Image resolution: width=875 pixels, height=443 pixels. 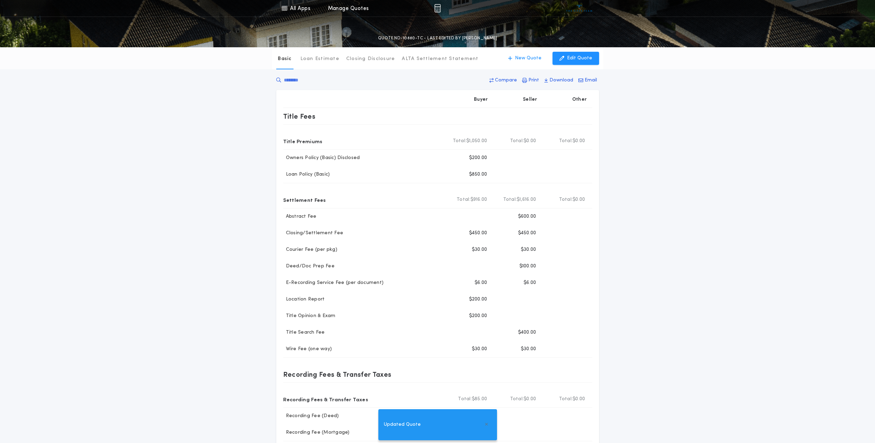 What do you see at coordinates (309, 316) in the screenshot?
I see `p: Title Opinion & Exam` at bounding box center [309, 316].